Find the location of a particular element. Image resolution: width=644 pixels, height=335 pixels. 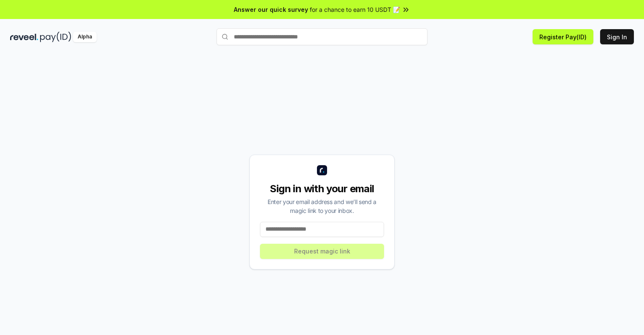

img: logo_small is located at coordinates (322, 170).